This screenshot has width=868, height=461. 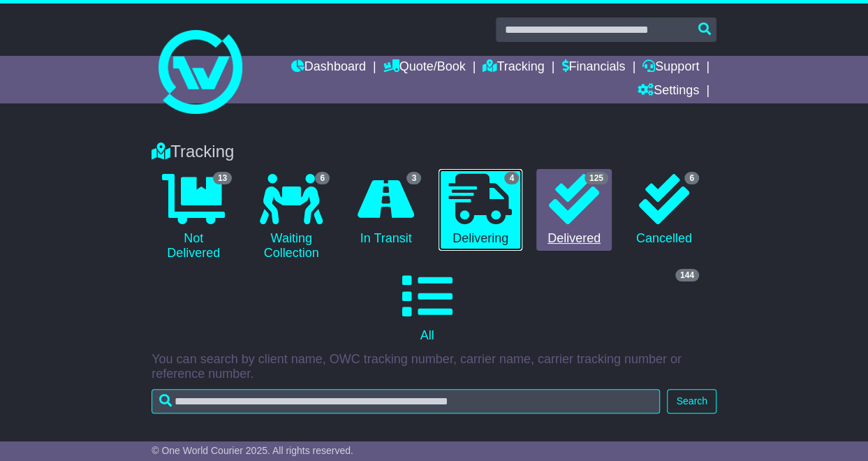 I want to click on span: 4, so click(x=511, y=178).